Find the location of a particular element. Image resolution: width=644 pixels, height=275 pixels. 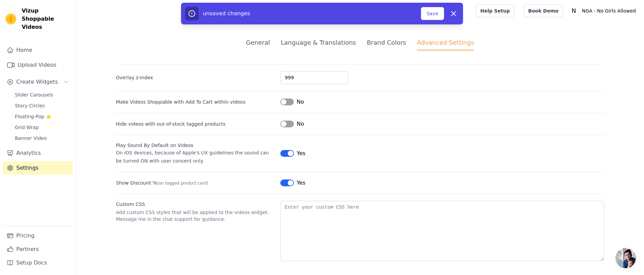

span: Story Circles is located at coordinates (30, 106).